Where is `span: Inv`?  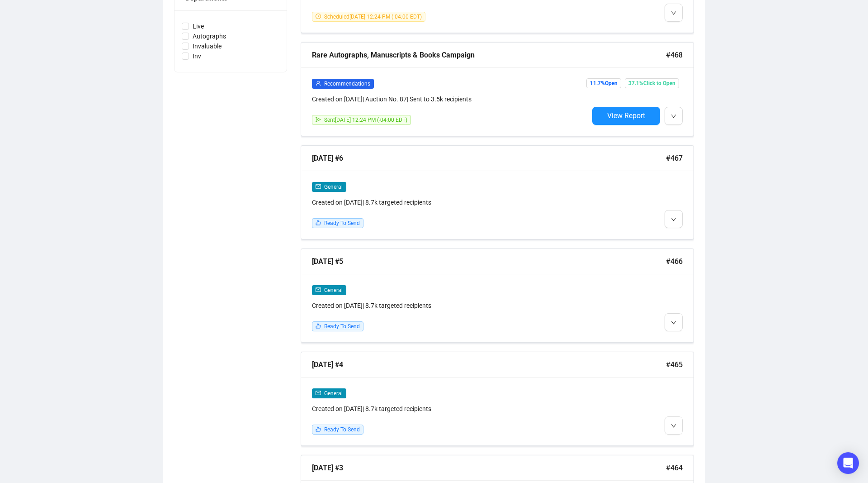 span: Inv is located at coordinates (197, 56).